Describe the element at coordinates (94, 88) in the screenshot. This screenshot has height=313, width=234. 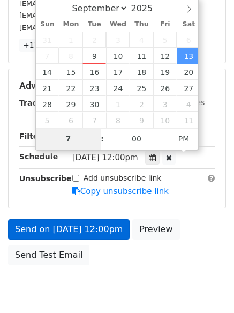
I see `span: September 23, 2025` at that location.